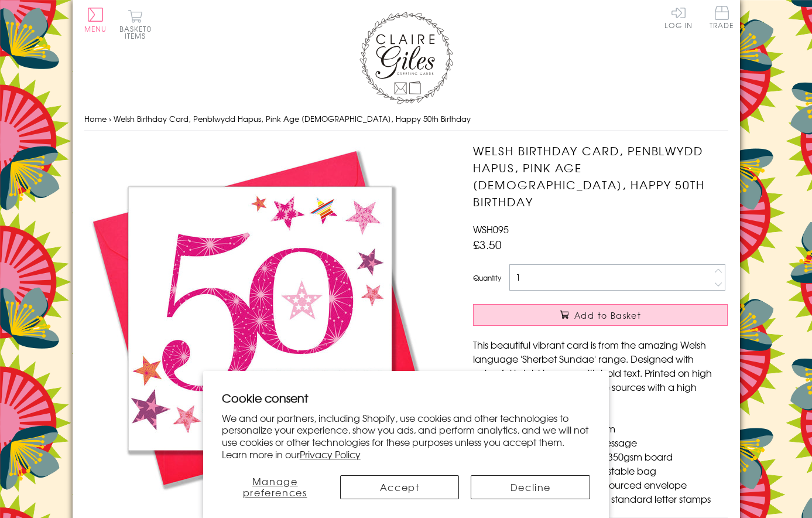 The width and height of the screenshot is (812, 518). I want to click on span: WSH095, so click(491, 229).